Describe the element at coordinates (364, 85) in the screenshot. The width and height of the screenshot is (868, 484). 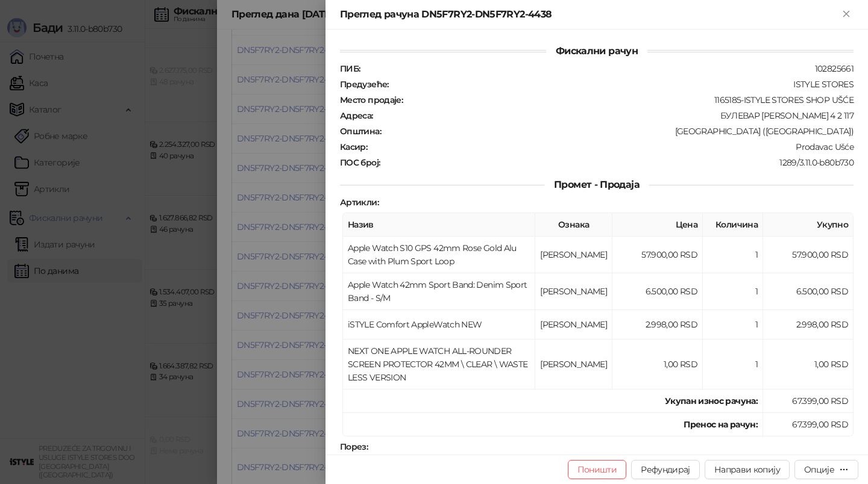
I see `strong: Предузеће :` at that location.